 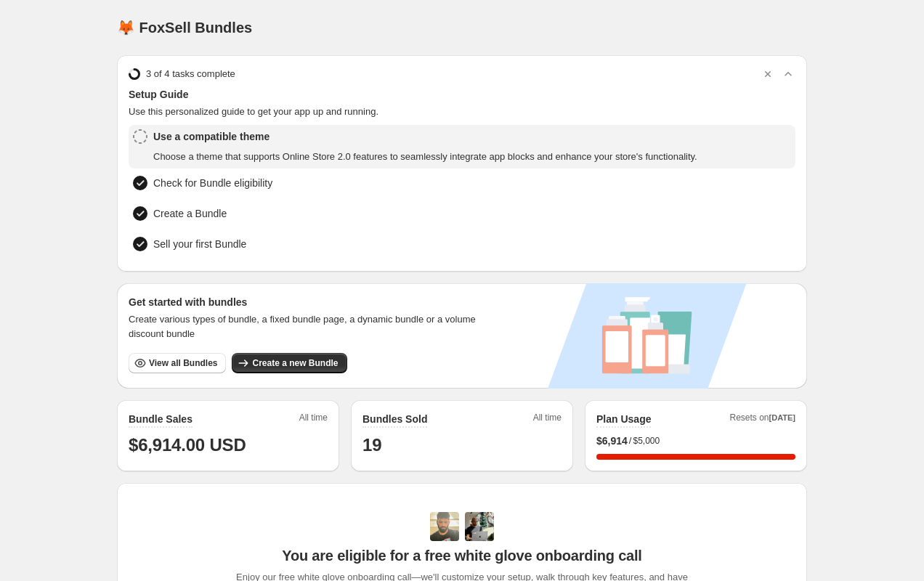 I want to click on span: Sell your first Bundle, so click(x=200, y=244).